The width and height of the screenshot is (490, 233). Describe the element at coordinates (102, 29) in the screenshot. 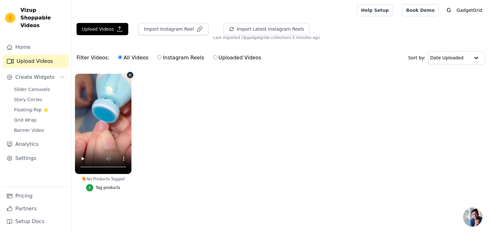

I see `button: Upload Videos` at that location.